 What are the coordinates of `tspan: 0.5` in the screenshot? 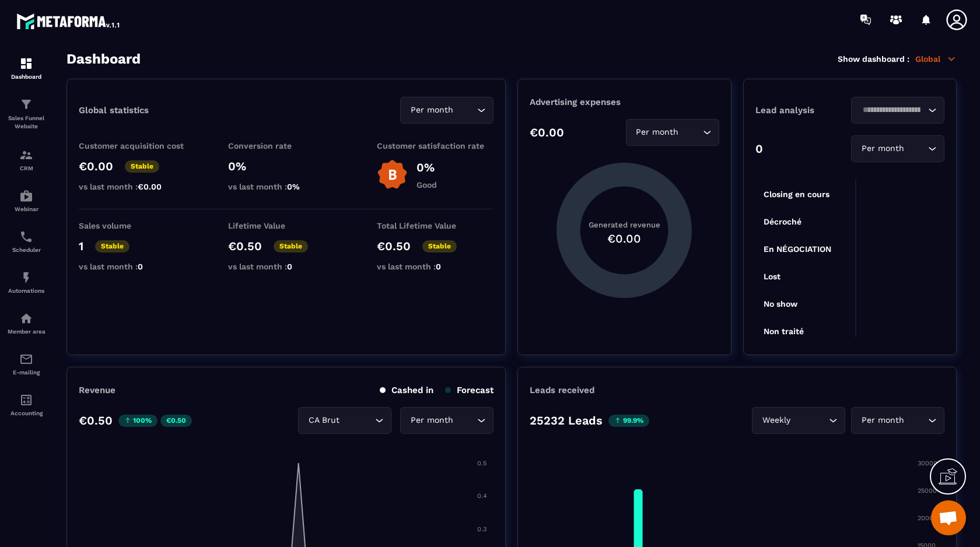 It's located at (482, 463).